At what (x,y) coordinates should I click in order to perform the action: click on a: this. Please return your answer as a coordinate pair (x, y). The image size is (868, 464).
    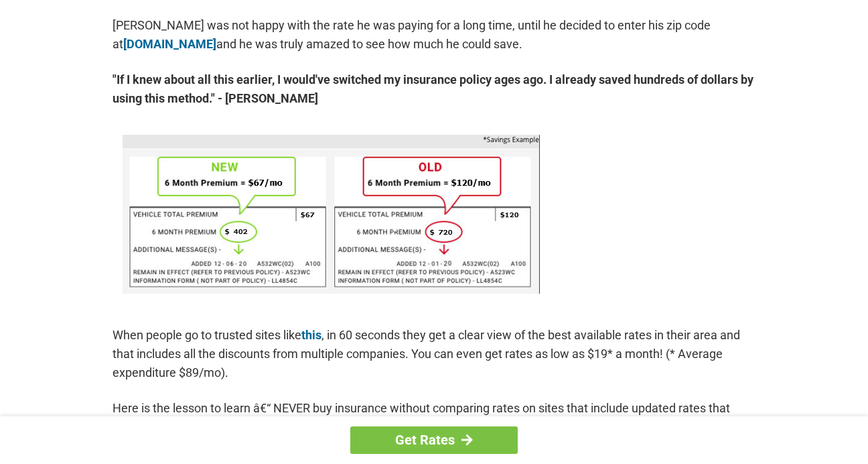
    Looking at the image, I should click on (312, 335).